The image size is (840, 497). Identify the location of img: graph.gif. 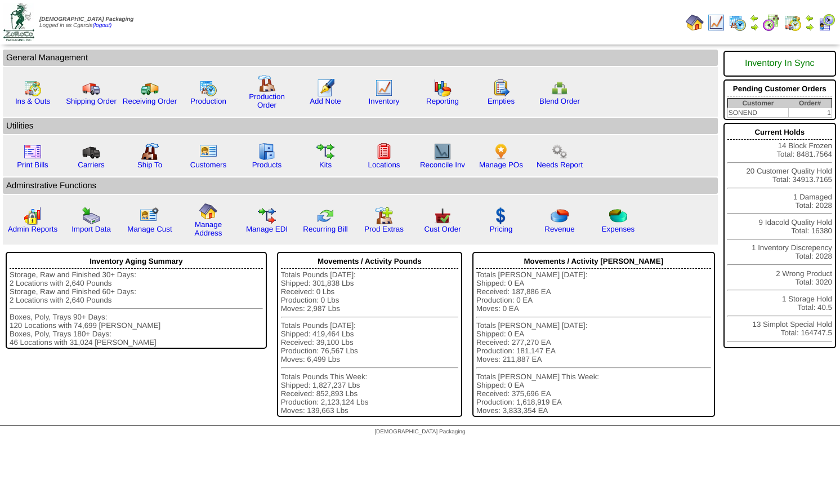
(443, 88).